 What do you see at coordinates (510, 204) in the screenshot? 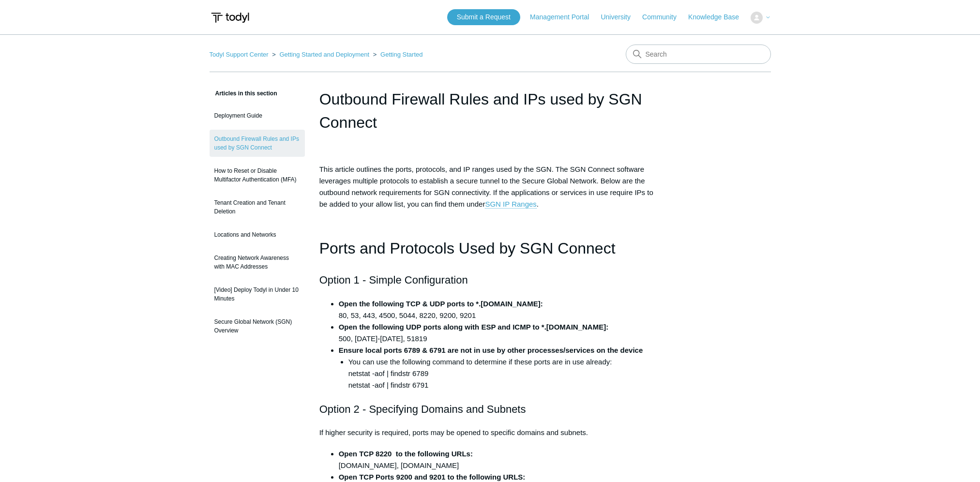
I see `a: SGN IP Ranges` at bounding box center [510, 204].